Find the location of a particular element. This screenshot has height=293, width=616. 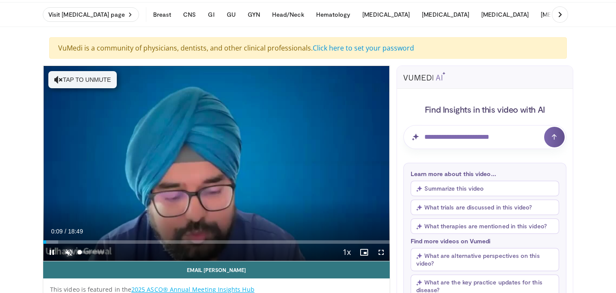

span: 18:49 is located at coordinates (75, 231).